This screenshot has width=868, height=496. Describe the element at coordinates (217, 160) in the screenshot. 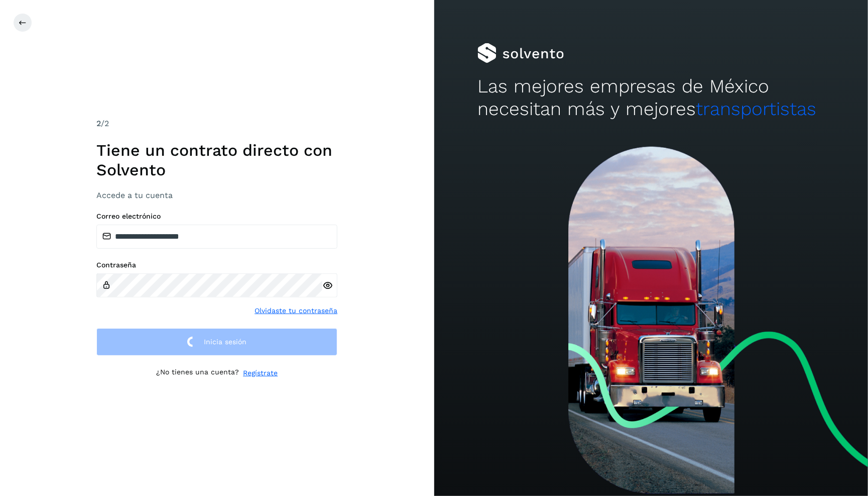

I see `h1: Tiene un contrato directo con Solvento` at that location.